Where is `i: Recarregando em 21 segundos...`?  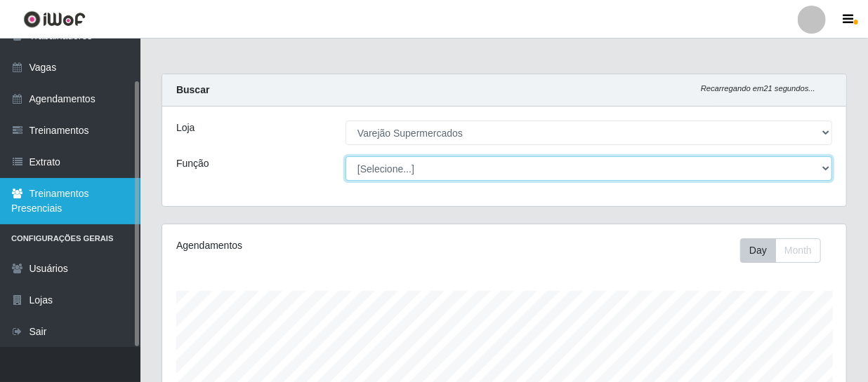
i: Recarregando em 21 segundos... is located at coordinates (757, 88).